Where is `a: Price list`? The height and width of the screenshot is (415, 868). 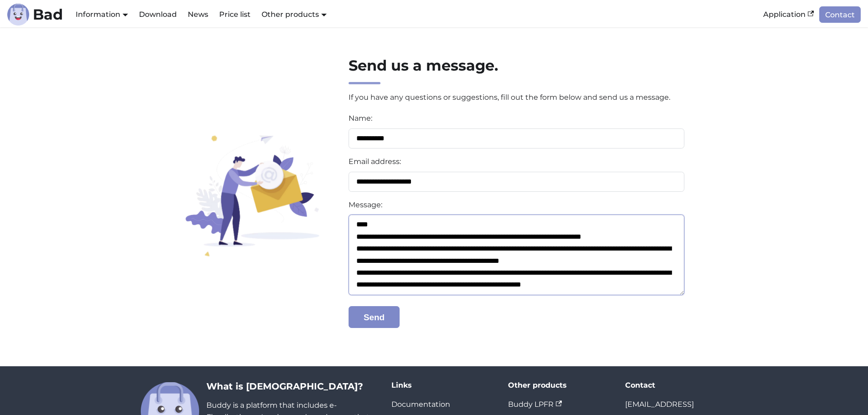 a: Price list is located at coordinates (235, 14).